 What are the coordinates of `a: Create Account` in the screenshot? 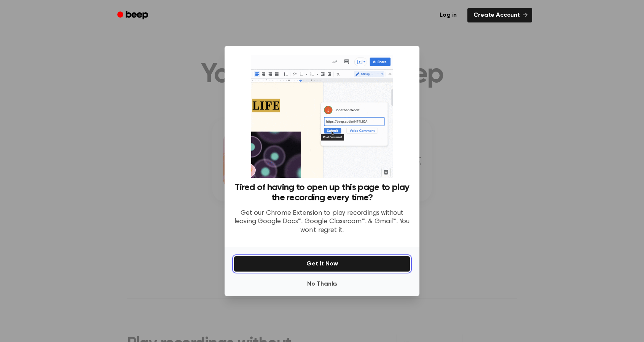 It's located at (500, 15).